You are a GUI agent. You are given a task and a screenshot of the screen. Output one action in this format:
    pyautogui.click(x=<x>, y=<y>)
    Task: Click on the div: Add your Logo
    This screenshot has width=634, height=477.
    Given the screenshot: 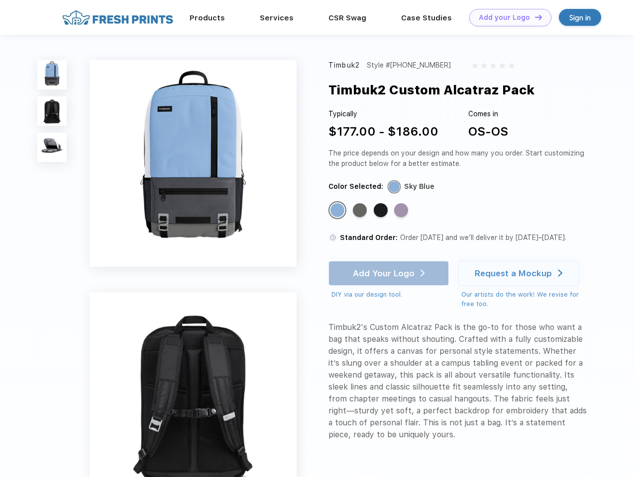 What is the action you would take?
    pyautogui.click(x=504, y=17)
    